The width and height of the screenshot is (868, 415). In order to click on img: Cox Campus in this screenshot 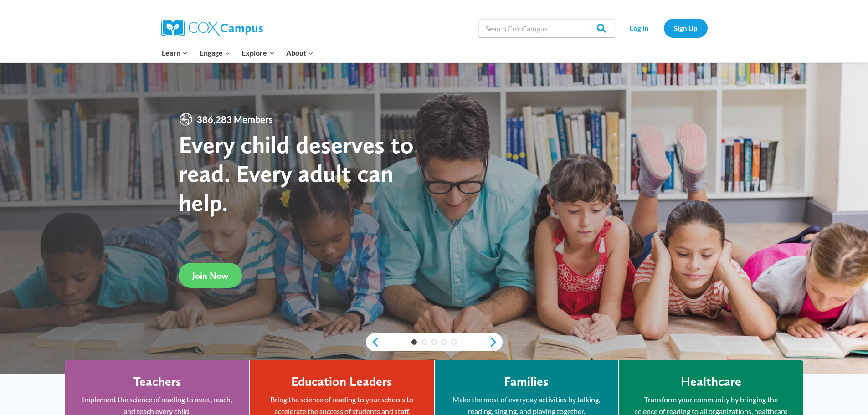, I will do `click(212, 28)`.